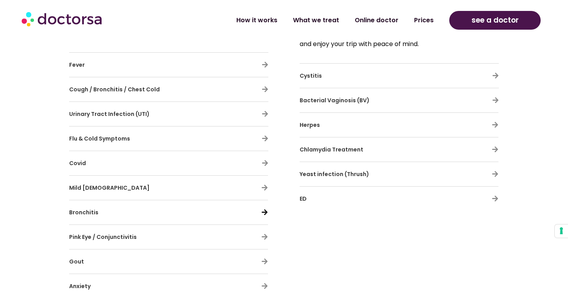 This screenshot has width=568, height=308. Describe the element at coordinates (100, 139) in the screenshot. I see `span: Flu & Cold Symptoms` at that location.